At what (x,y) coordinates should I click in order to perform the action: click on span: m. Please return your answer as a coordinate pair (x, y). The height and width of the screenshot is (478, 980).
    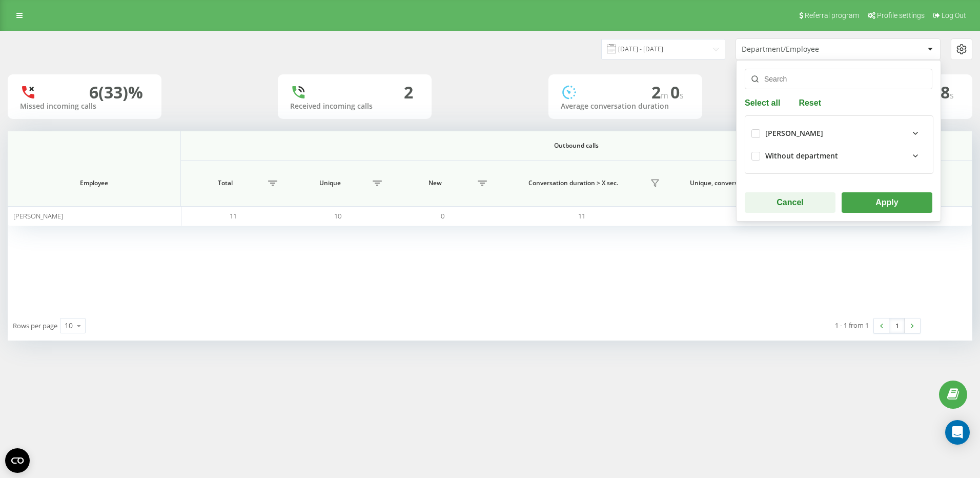
    Looking at the image, I should click on (665, 96).